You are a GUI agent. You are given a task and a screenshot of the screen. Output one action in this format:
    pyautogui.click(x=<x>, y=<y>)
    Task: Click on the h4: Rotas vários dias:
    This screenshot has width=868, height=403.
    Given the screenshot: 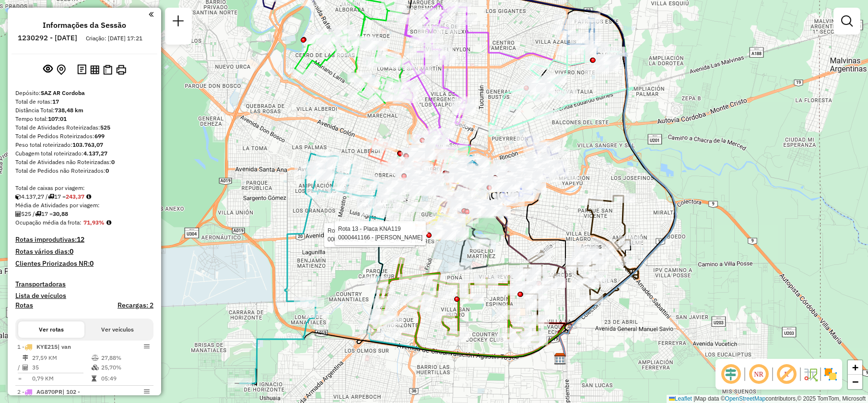 What is the action you would take?
    pyautogui.click(x=84, y=251)
    